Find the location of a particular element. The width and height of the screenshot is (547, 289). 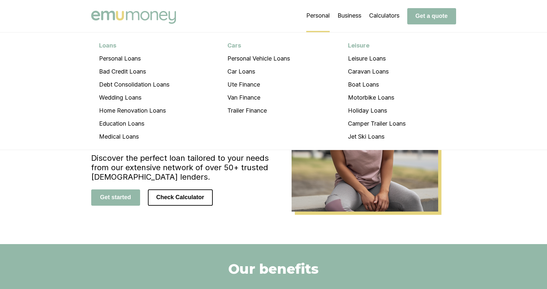

li: Car Loans is located at coordinates (259, 72).